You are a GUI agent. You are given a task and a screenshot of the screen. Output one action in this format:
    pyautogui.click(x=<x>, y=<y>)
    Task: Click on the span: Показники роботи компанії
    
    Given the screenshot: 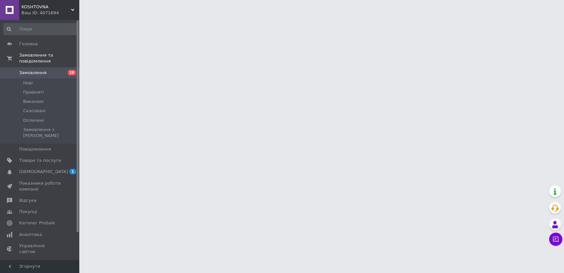 What is the action you would take?
    pyautogui.click(x=40, y=186)
    